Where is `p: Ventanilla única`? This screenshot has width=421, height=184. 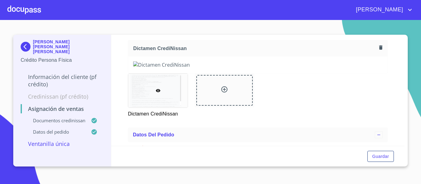 p: Ventanilla única is located at coordinates (62, 144).